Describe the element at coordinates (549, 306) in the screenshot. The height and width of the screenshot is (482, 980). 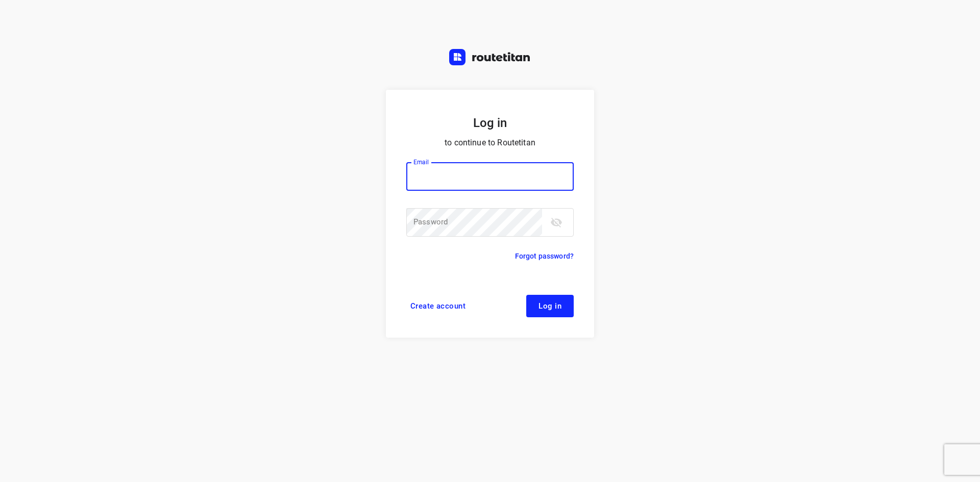
I see `button: Log in` at that location.